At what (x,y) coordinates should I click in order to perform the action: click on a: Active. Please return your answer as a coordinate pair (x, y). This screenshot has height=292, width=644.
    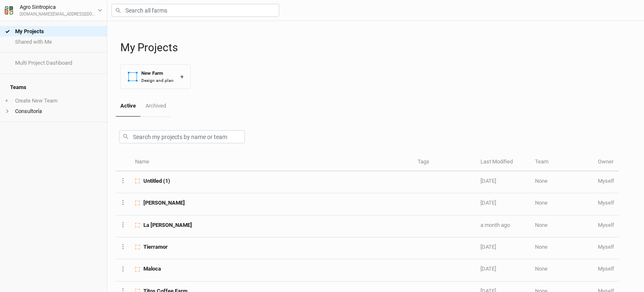
    Looking at the image, I should click on (128, 106).